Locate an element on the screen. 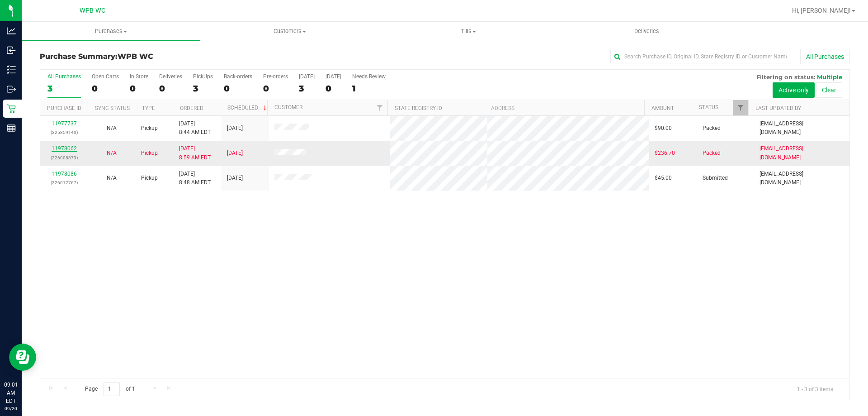  span: Customers is located at coordinates (289, 31).